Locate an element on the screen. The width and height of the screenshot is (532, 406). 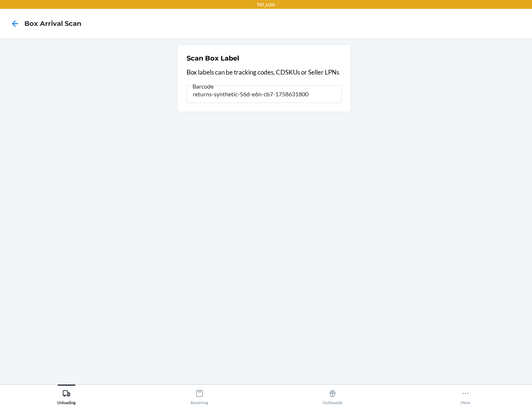
span: Barcode is located at coordinates (203, 87).